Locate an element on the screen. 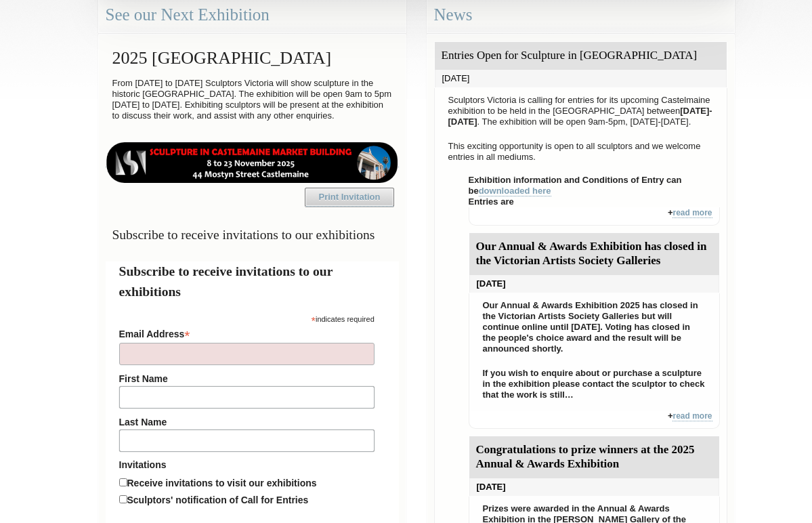 This screenshot has height=523, width=812. a: downloaded here is located at coordinates (514, 191).